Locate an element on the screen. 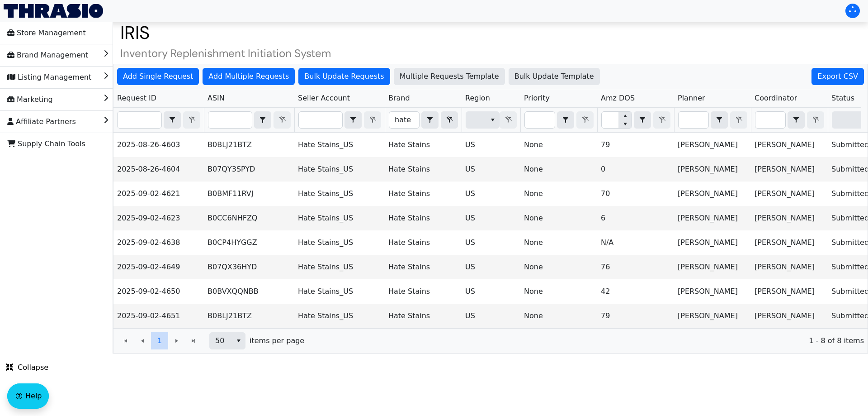 The height and width of the screenshot is (416, 868). span: Bulk Update Requests is located at coordinates (344, 76).